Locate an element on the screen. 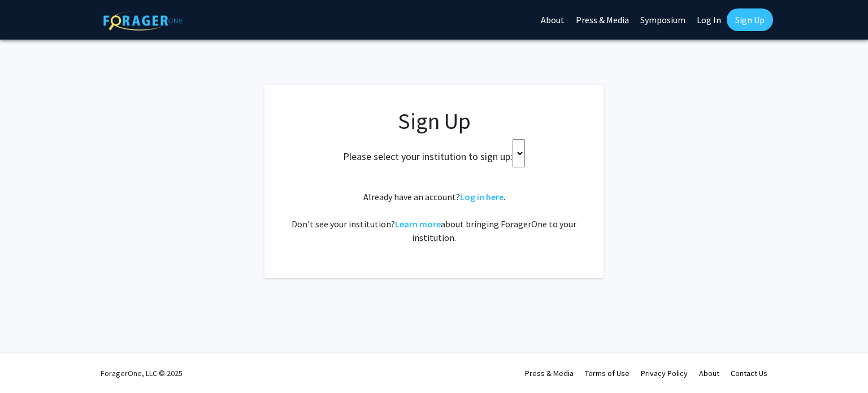 Image resolution: width=868 pixels, height=393 pixels. a: Contact Us is located at coordinates (749, 373).